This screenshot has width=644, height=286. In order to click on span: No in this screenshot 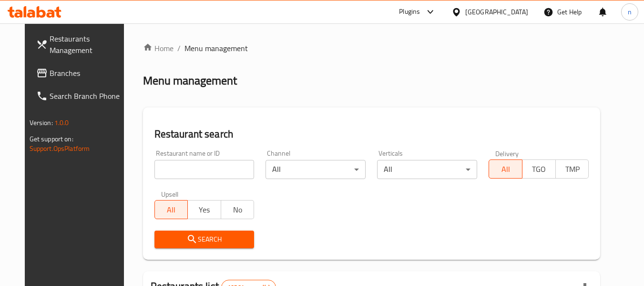, I will do `click(238, 209)`.